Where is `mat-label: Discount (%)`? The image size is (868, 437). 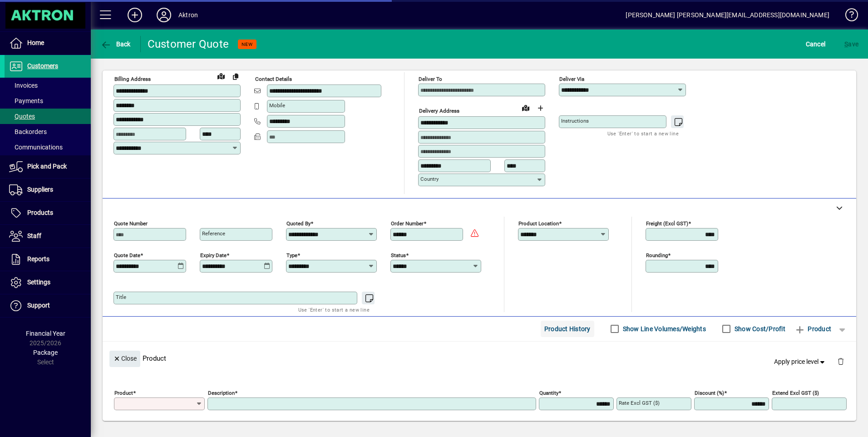 mat-label: Discount (%) is located at coordinates (709, 393).